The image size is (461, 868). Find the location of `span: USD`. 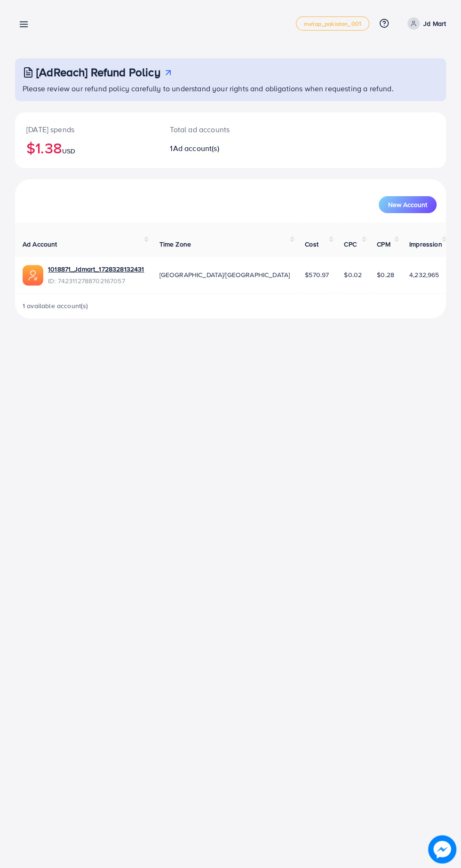

span: USD is located at coordinates (69, 151).